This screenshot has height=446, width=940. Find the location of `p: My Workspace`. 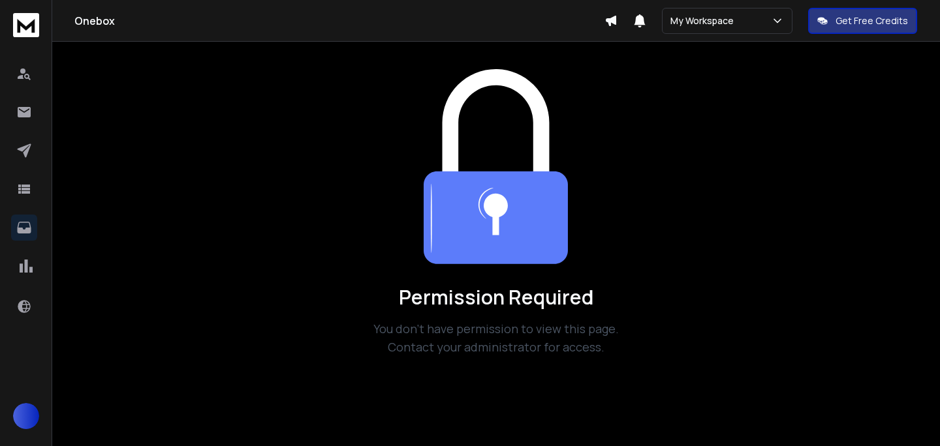

p: My Workspace is located at coordinates (704, 21).